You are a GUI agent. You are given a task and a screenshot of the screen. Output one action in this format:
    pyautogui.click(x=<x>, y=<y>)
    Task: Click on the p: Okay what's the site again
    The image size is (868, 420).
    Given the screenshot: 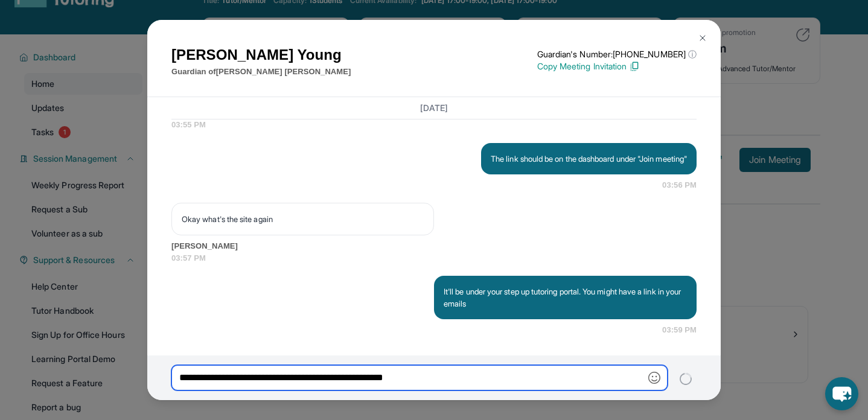 What is the action you would take?
    pyautogui.click(x=302, y=219)
    